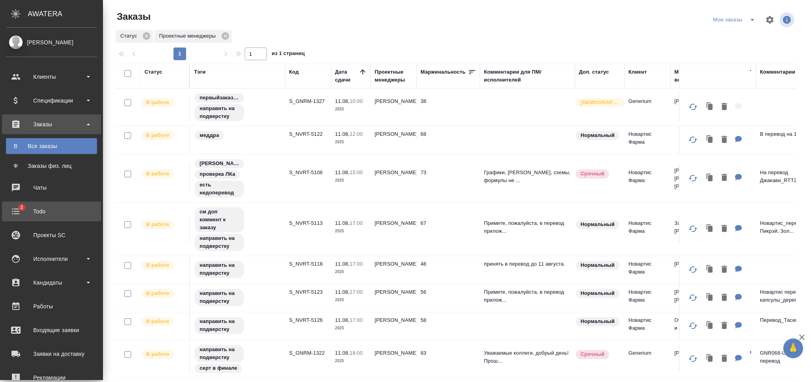 The image size is (811, 382). I want to click on a: Чаты, so click(51, 188).